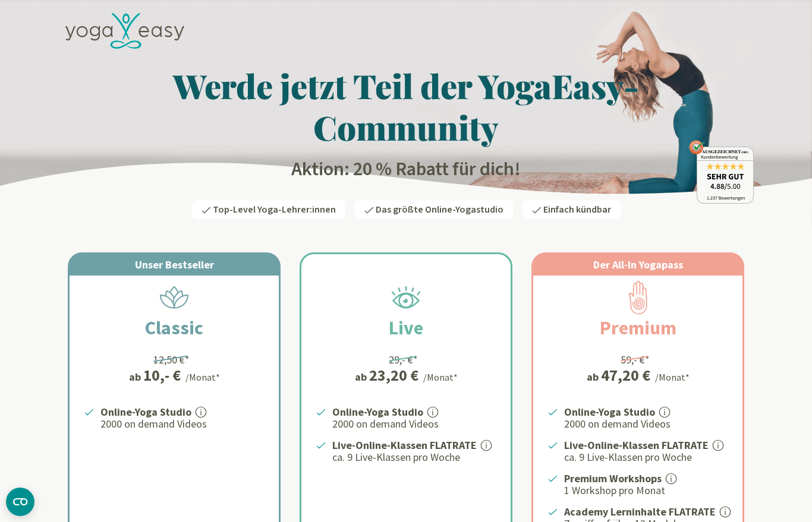 The height and width of the screenshot is (522, 812). I want to click on p: 1 Workshop pro Monat, so click(646, 491).